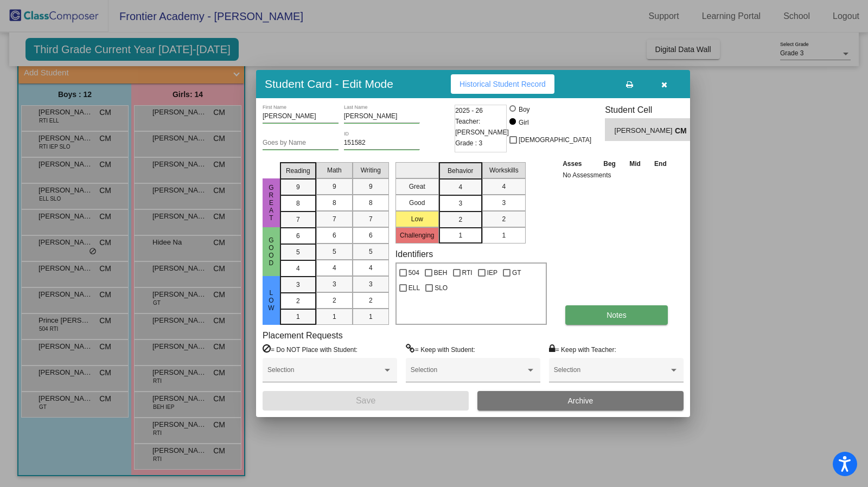  I want to click on span: Behavior, so click(460, 171).